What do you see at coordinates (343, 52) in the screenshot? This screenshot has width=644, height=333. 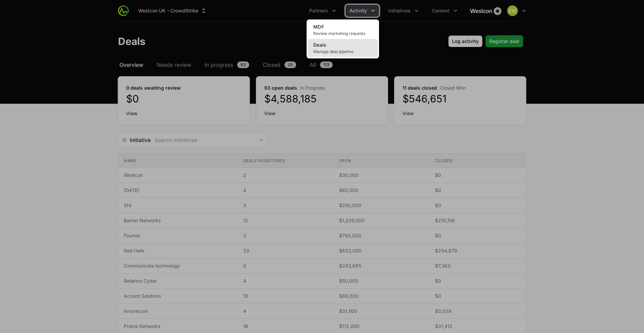 I see `span: Manage deal pipeline` at bounding box center [343, 52].